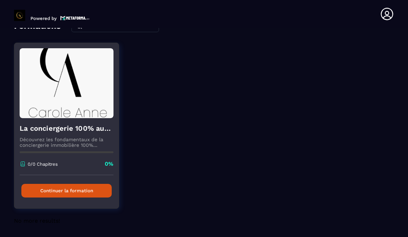 The width and height of the screenshot is (408, 237). Describe the element at coordinates (43, 164) in the screenshot. I see `p: 0/0 Chapitres` at that location.